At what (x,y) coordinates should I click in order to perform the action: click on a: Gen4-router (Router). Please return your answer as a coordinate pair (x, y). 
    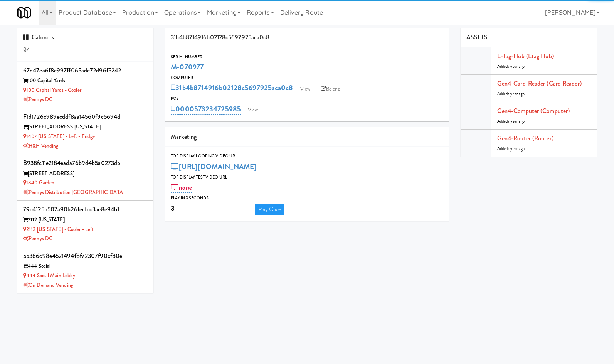
    Looking at the image, I should click on (526, 138).